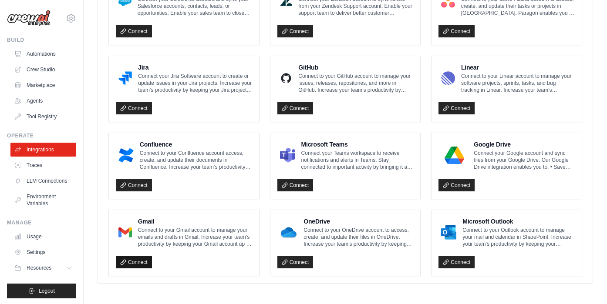 This screenshot has height=304, width=607. Describe the element at coordinates (195, 67) in the screenshot. I see `h4: Jira` at that location.